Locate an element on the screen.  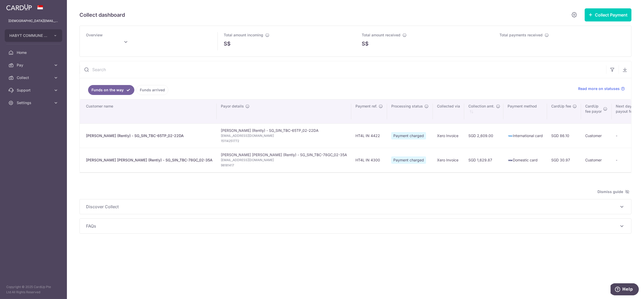
th: CardUpfee payor is located at coordinates (596, 111).